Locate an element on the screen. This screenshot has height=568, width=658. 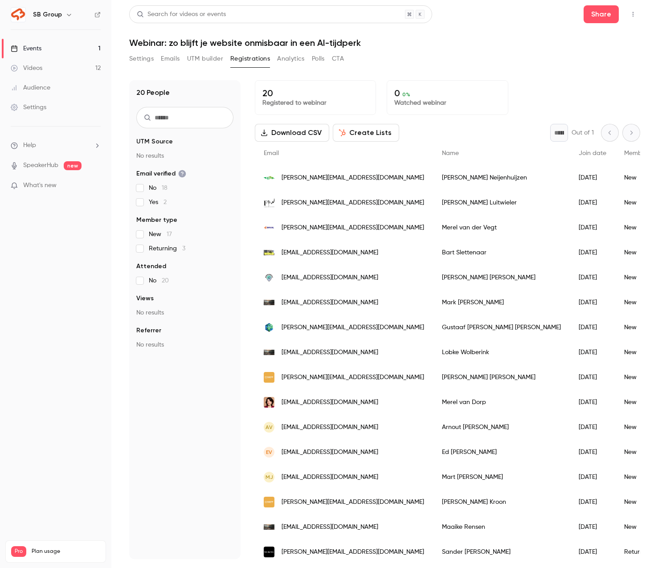
span: What's new is located at coordinates (40, 185).